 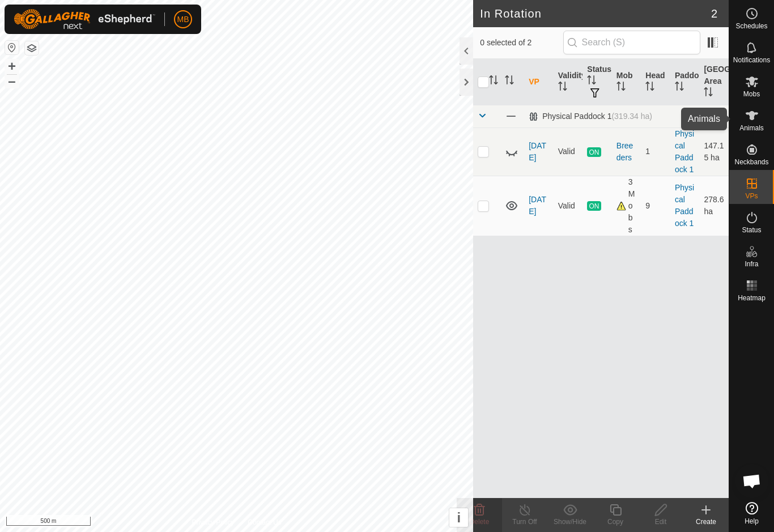 I want to click on div: Create, so click(x=706, y=522).